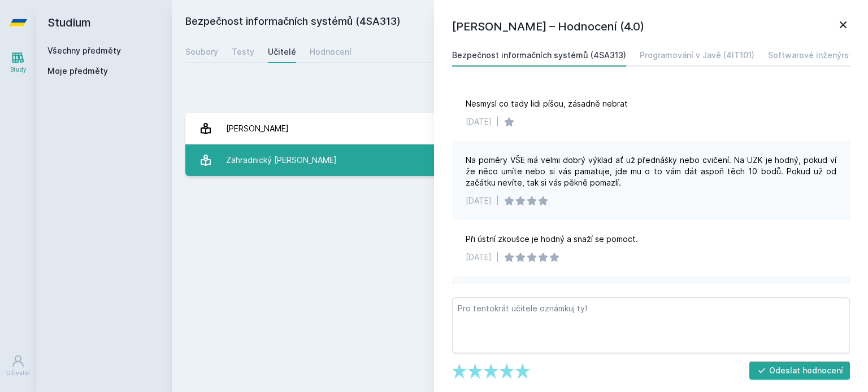 The height and width of the screenshot is (392, 868). Describe the element at coordinates (78, 71) in the screenshot. I see `span: Moje předměty` at that location.